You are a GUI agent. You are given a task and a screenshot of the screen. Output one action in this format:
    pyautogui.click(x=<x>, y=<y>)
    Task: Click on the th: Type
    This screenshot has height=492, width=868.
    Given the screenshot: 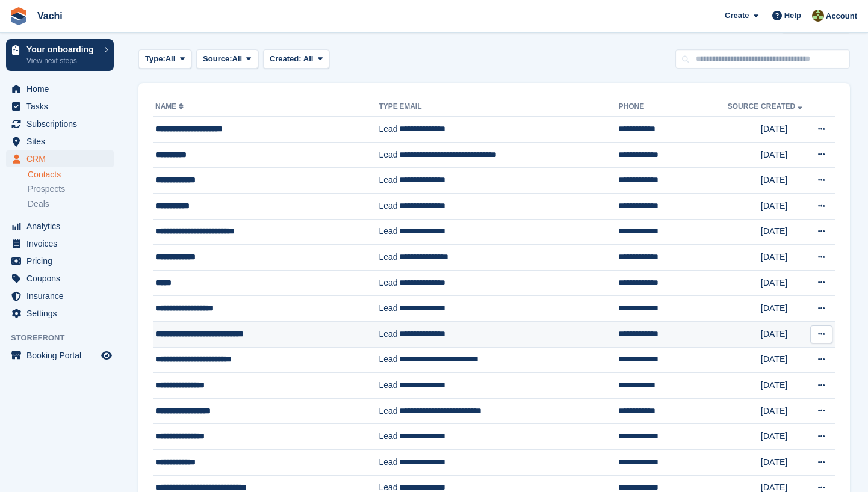 What is the action you would take?
    pyautogui.click(x=389, y=107)
    